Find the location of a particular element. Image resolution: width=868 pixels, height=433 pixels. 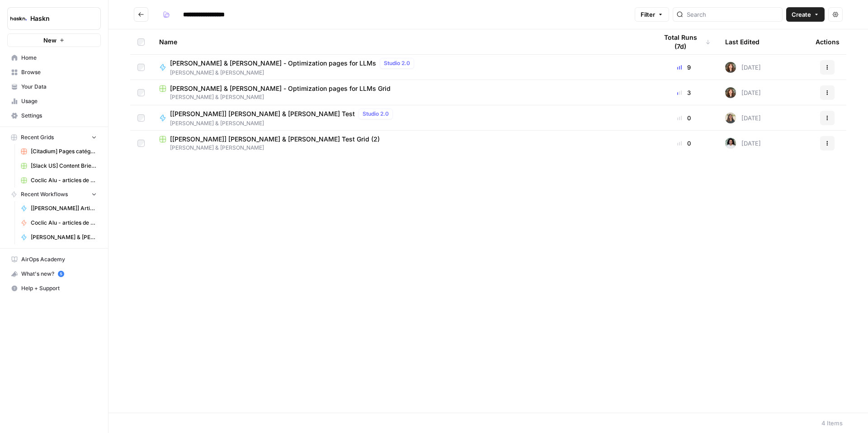

span: [Slack US] Content Brief & Content Generation - Creation is located at coordinates (64, 166).